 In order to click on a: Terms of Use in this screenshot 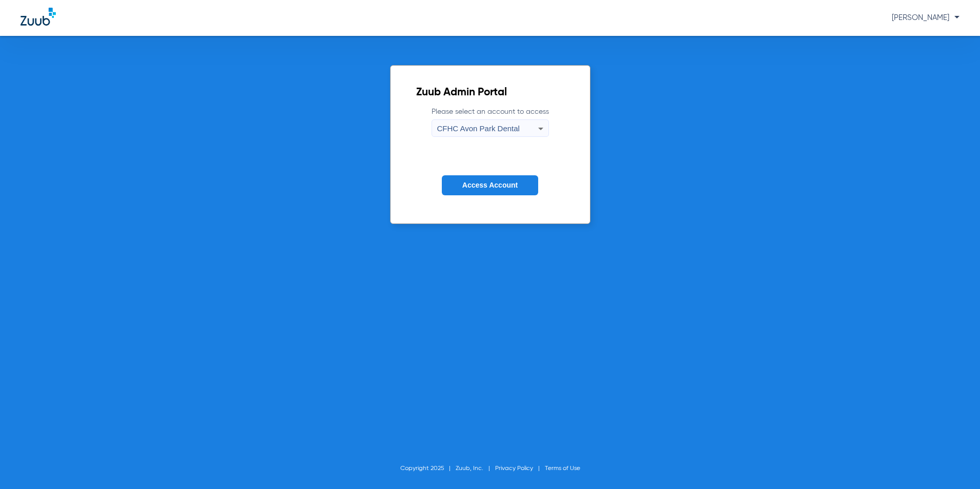, I will do `click(562, 469)`.